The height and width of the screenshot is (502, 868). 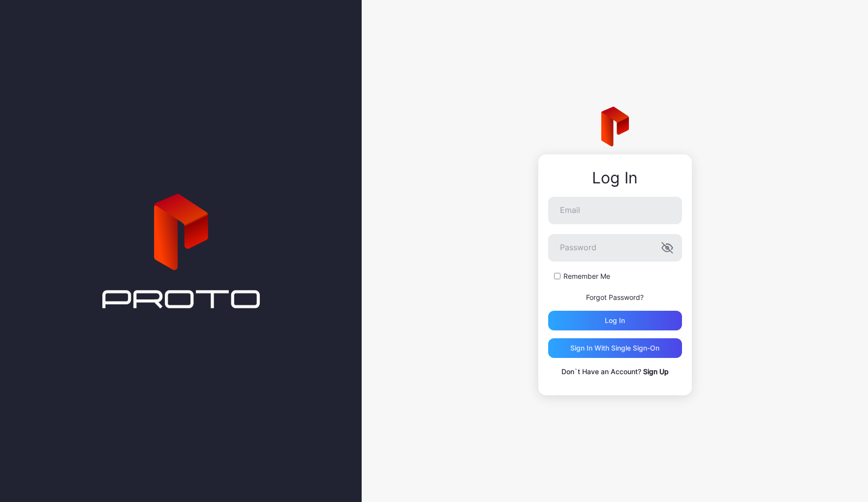 What do you see at coordinates (615, 248) in the screenshot?
I see `input: Password` at bounding box center [615, 248].